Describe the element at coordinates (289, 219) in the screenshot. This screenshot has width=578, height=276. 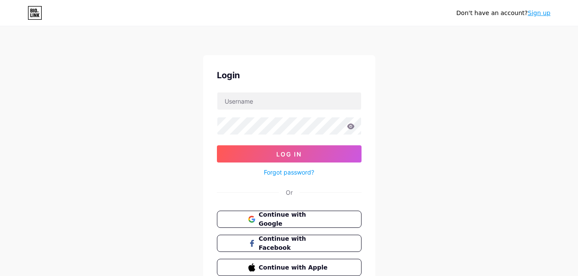
I see `button: Continue with Google` at that location.